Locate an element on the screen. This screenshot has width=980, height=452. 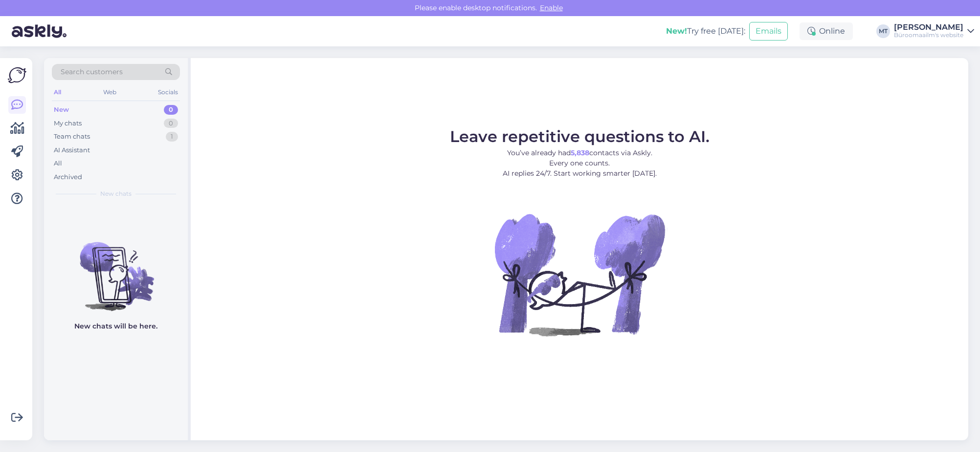
span: Leave repetitive questions to AI. is located at coordinates (579, 136).